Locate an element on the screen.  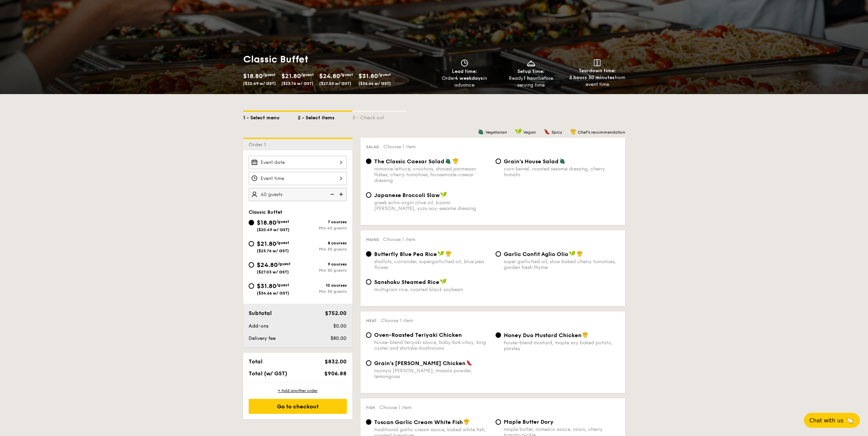
input: Tuscan Garlic Cream White Fishtraditional garlic cream sauce, baked white fish, roasted tomatoes is located at coordinates (369, 422).